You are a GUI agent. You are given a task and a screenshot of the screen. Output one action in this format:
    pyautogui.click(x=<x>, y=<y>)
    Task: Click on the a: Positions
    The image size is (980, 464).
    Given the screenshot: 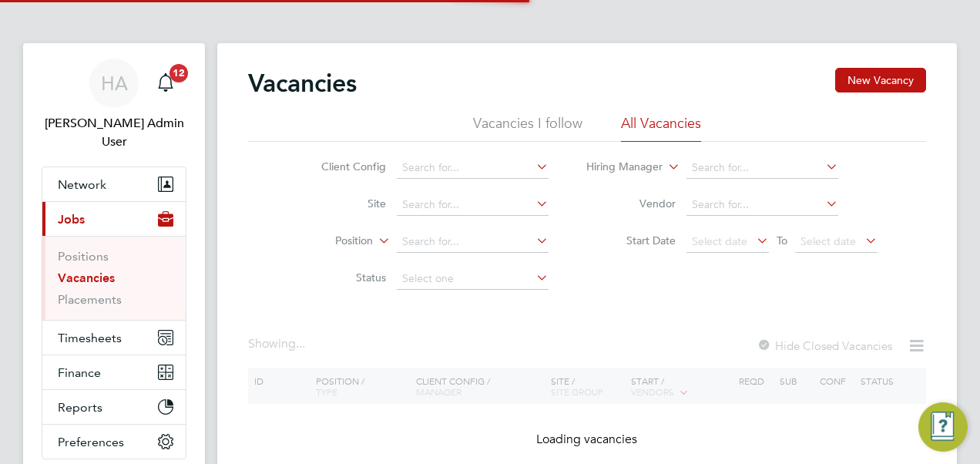 What is the action you would take?
    pyautogui.click(x=84, y=256)
    